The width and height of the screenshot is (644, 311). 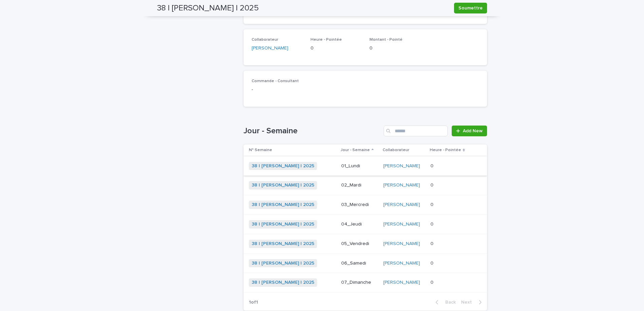 I want to click on p: Collaborateur, so click(x=396, y=150).